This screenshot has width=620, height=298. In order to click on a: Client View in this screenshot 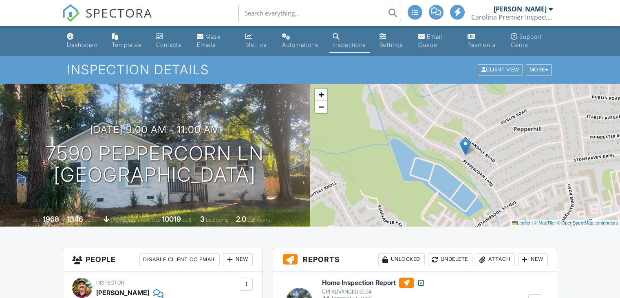, I will do `click(501, 69)`.